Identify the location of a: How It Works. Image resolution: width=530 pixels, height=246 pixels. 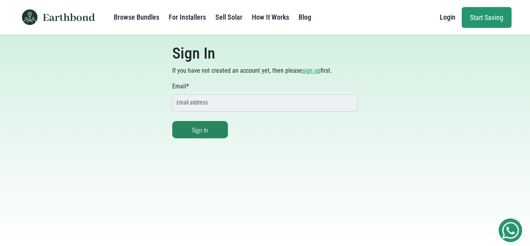
(270, 17).